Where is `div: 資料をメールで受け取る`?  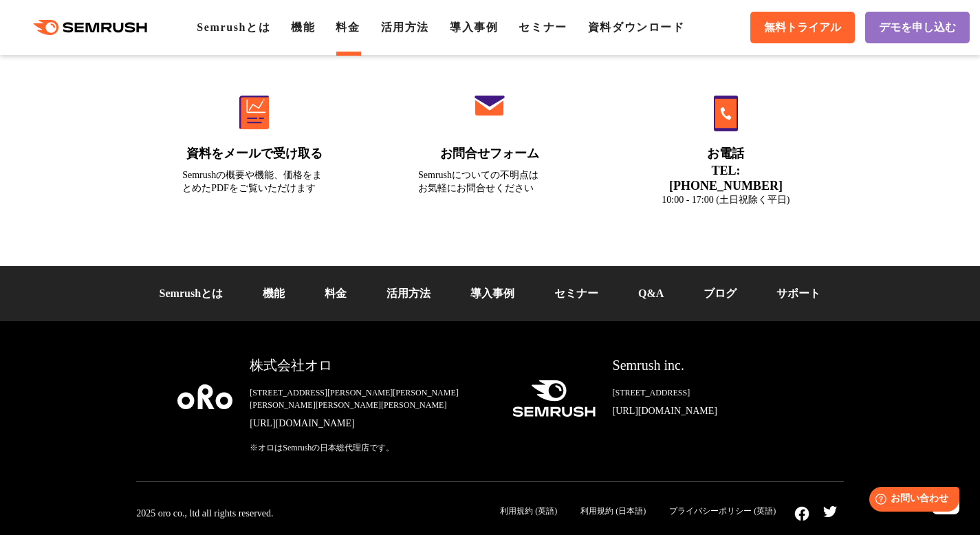 div: 資料をメールで受け取る is located at coordinates (254, 153).